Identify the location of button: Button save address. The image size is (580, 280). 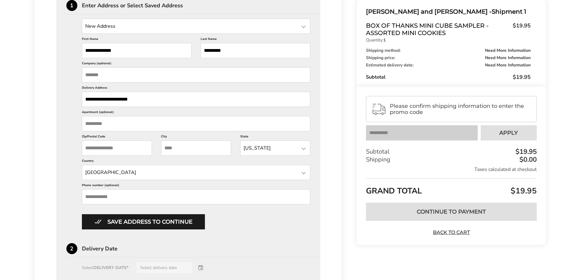
(143, 222).